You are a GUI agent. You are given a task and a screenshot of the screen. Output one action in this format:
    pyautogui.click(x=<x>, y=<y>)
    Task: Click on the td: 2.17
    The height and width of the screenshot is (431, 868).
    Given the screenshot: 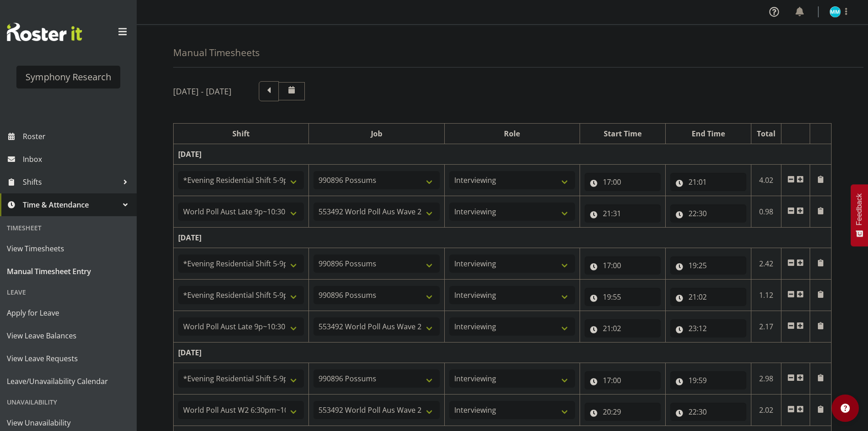 What is the action you would take?
    pyautogui.click(x=765, y=326)
    